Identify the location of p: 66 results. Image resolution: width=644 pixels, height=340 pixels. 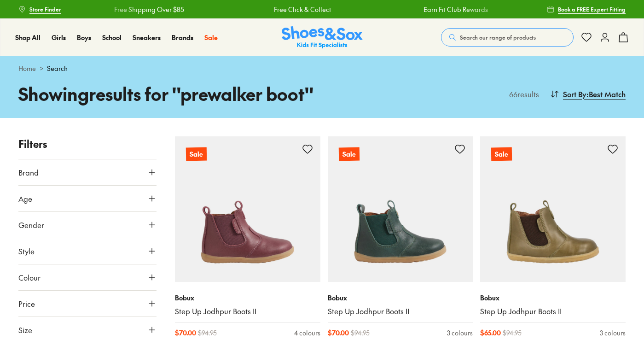
(522, 94).